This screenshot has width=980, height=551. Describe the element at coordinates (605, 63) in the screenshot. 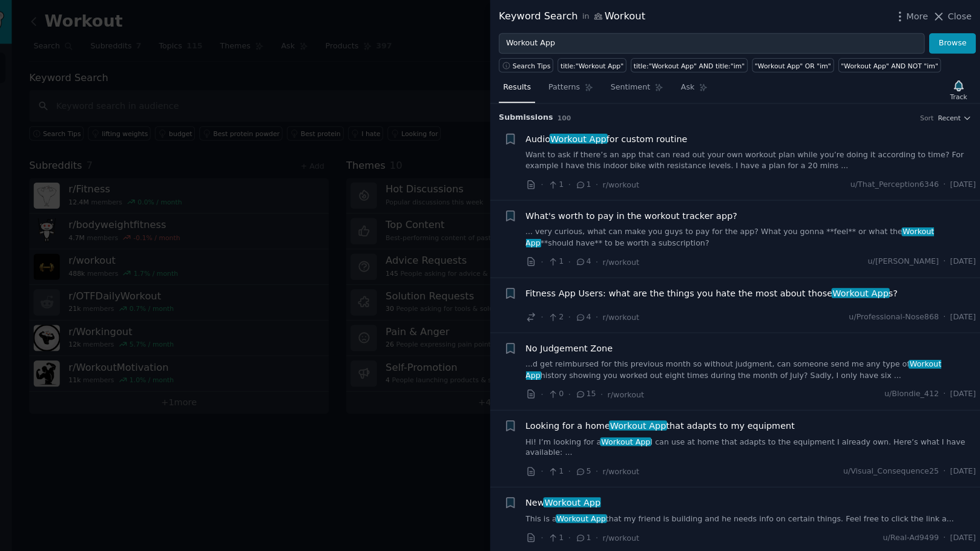

I see `div: title:"Workout App"` at that location.